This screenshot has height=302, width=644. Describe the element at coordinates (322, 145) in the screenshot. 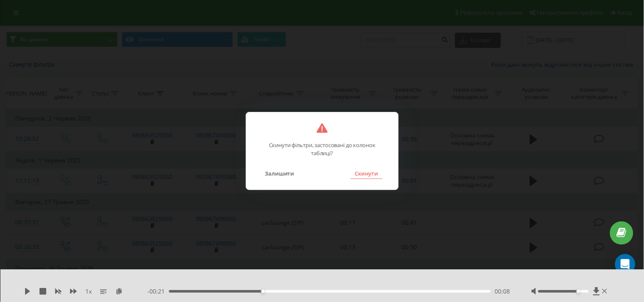

I see `p: Скинути фільтри, застосовані до колонок таблиці?` at that location.